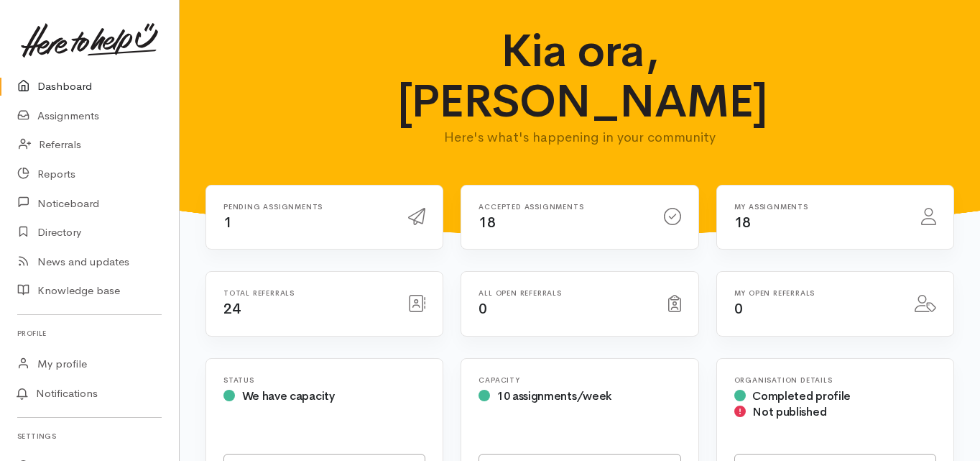 The image size is (980, 461). Describe the element at coordinates (228, 222) in the screenshot. I see `span: 1` at that location.